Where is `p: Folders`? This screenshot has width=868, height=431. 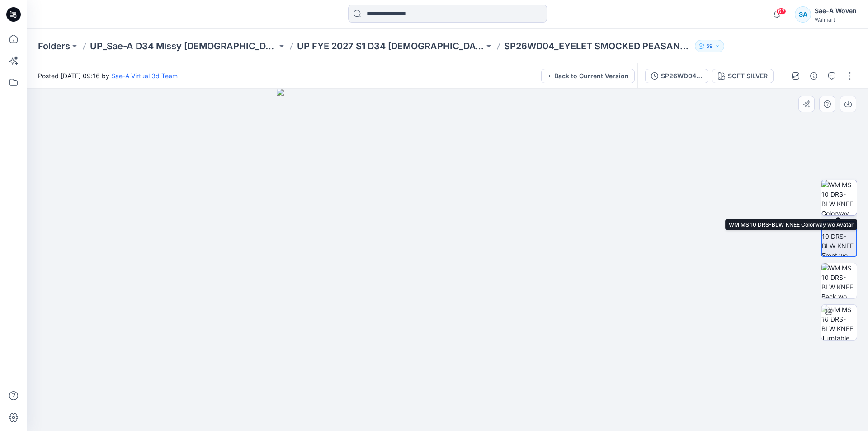 p: Folders is located at coordinates (54, 46).